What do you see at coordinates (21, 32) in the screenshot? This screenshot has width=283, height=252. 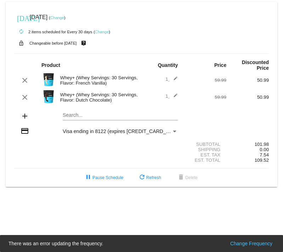 I see `mat-icon: autorenew` at bounding box center [21, 32].